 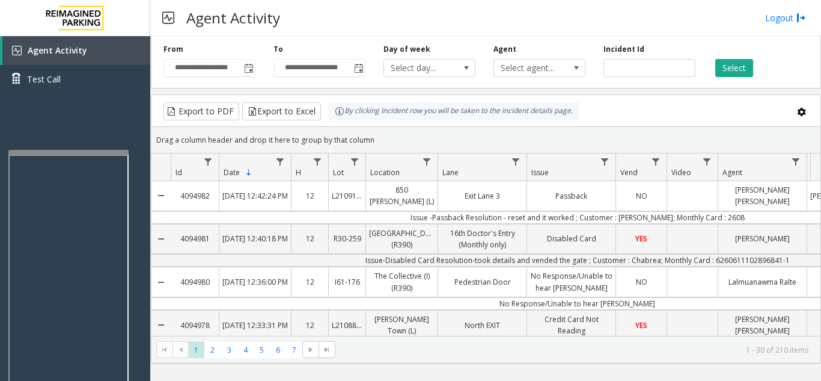 What do you see at coordinates (571, 238) in the screenshot?
I see `a: Disabled Card` at bounding box center [571, 238].